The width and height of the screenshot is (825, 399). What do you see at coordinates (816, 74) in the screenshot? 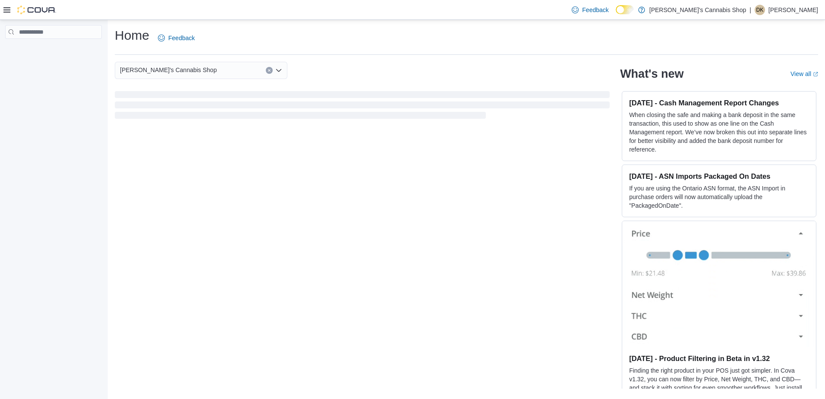
I see `svg: External link` at bounding box center [816, 74].